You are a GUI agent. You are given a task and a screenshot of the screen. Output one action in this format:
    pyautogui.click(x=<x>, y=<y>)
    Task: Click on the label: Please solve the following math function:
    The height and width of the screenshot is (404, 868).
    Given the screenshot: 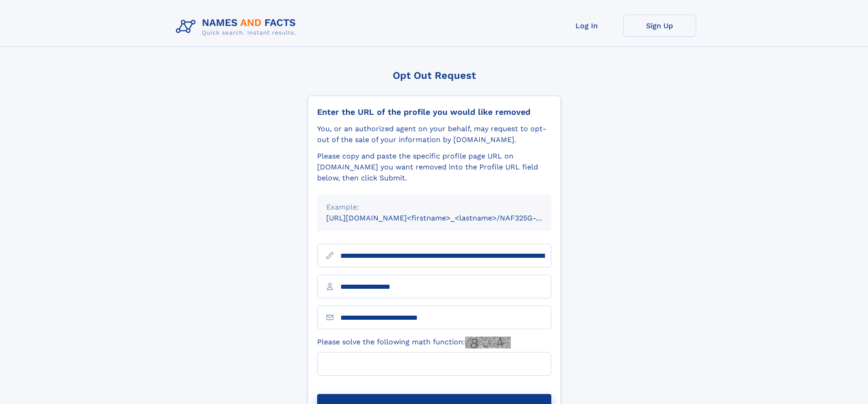 What is the action you would take?
    pyautogui.click(x=414, y=342)
    